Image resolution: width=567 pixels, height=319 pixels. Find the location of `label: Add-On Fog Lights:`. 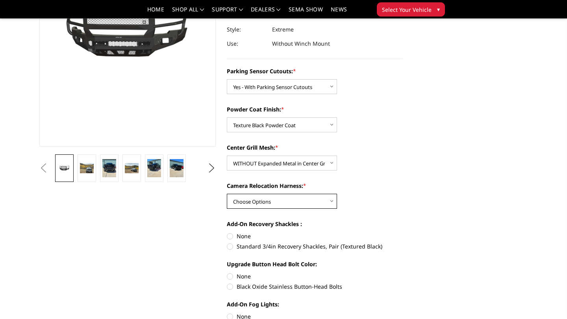

label: Add-On Fog Lights: is located at coordinates (315, 304).